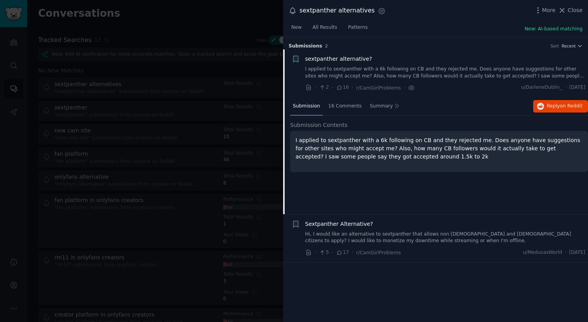 This screenshot has height=322, width=588. Describe the element at coordinates (339, 224) in the screenshot. I see `span: Sextpanther Alternative?` at that location.